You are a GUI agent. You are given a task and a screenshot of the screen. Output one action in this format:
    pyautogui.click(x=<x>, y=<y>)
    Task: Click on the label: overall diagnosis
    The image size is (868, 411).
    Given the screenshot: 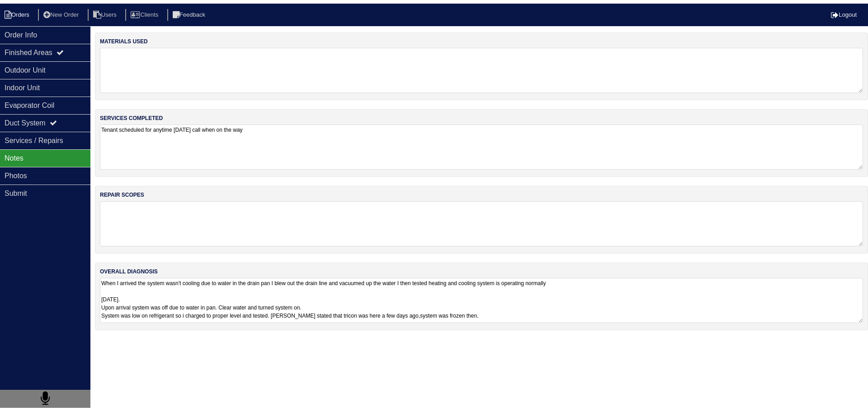 What is the action you would take?
    pyautogui.click(x=129, y=268)
    